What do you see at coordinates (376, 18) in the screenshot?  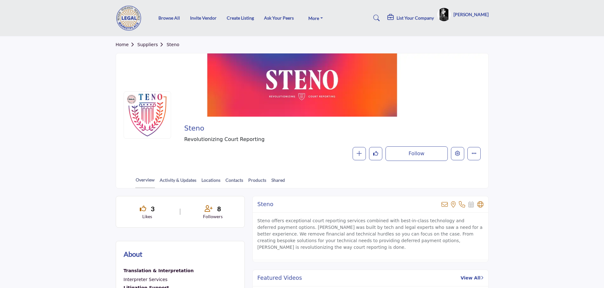 I see `a: Search` at bounding box center [376, 18].